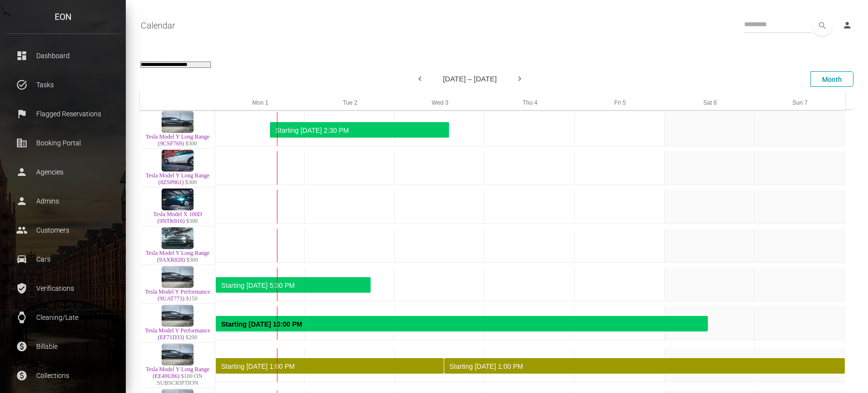  Describe the element at coordinates (63, 375) in the screenshot. I see `a: paid Collections` at that location.